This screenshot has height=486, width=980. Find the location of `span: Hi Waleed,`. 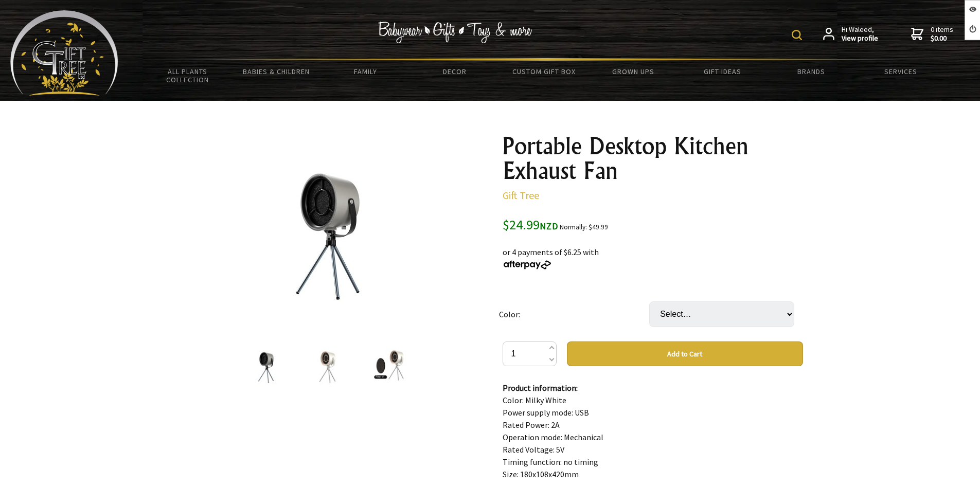

span: Hi Waleed, is located at coordinates (860, 34).